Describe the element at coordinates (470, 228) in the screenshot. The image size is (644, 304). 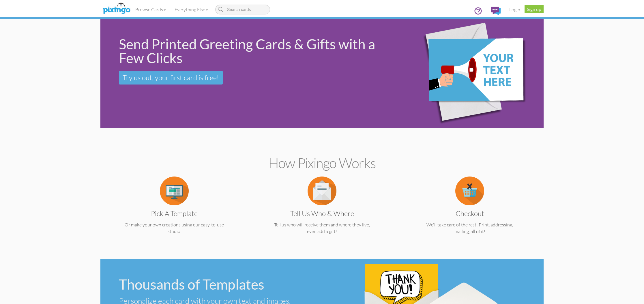
I see `p: We'll take care of the rest! Print, addressing, mailing, all of it!` at that location.